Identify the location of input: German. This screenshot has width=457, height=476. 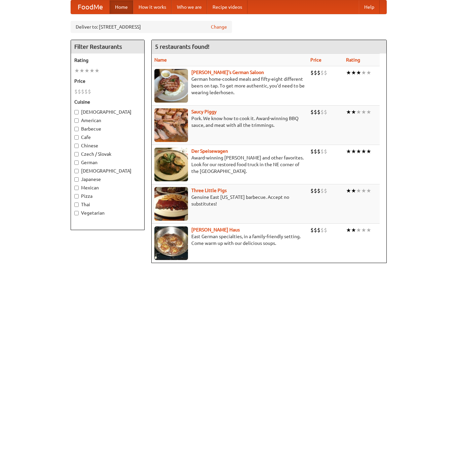
(77, 162).